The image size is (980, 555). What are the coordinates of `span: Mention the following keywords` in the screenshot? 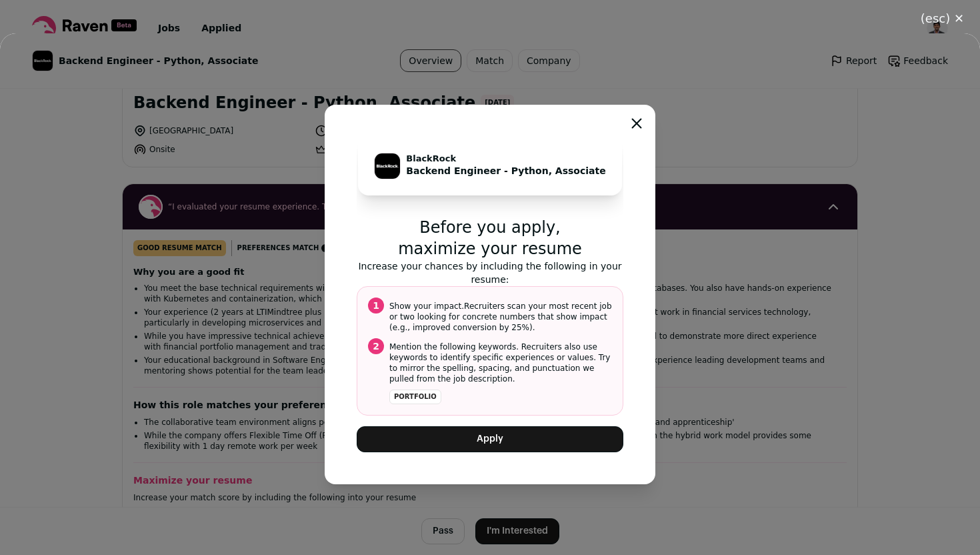 It's located at (452, 347).